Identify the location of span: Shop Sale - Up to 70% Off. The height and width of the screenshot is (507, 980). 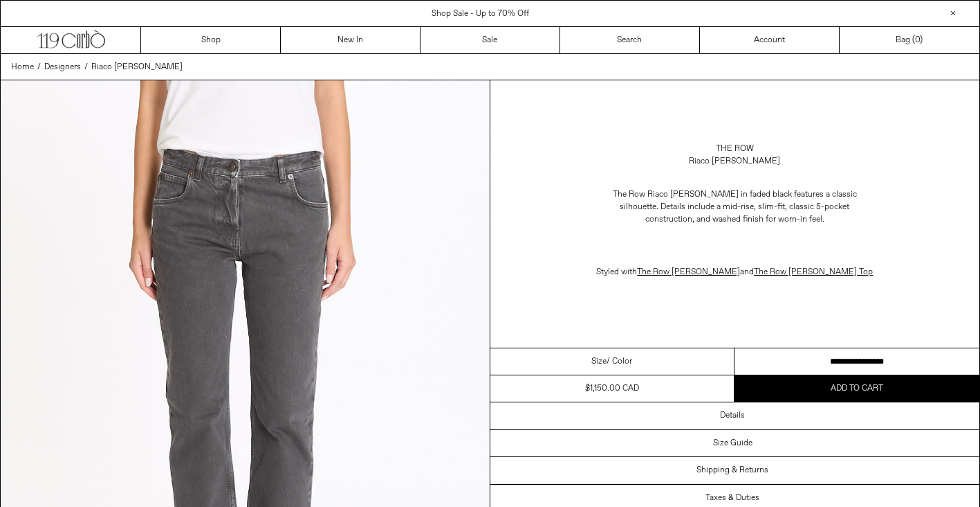
(480, 14).